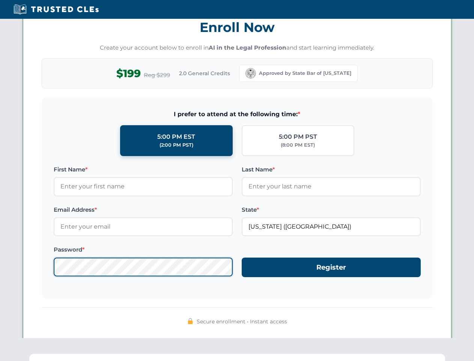 This screenshot has width=474, height=361. Describe the element at coordinates (331, 186) in the screenshot. I see `input: Enter your last name` at that location.